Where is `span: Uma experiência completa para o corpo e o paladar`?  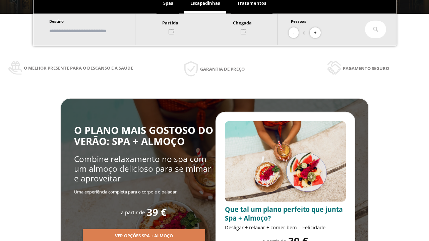
span: Uma experiência completa para o corpo e o paladar is located at coordinates (125, 192).